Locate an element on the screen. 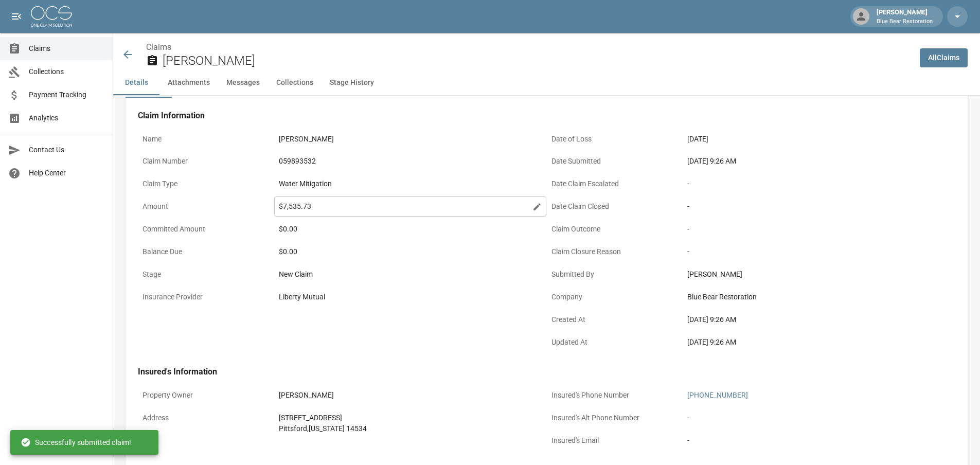  span: Payment Tracking is located at coordinates (66, 94).